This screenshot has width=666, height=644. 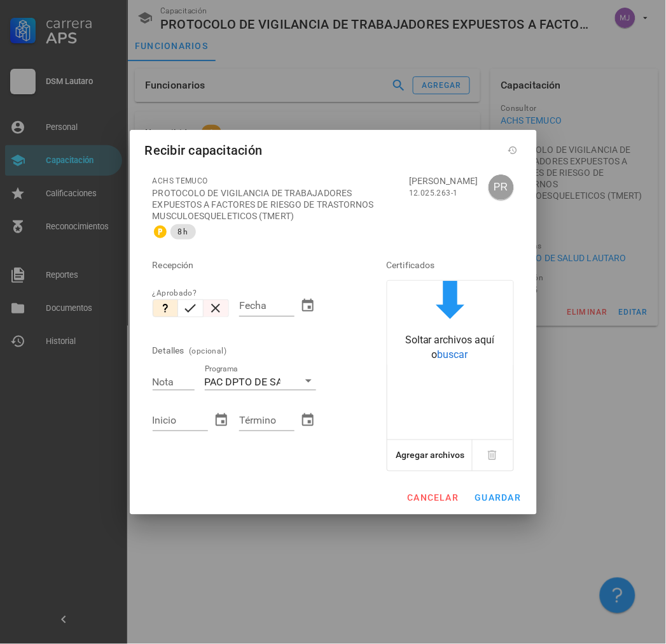 What do you see at coordinates (444, 193) in the screenshot?
I see `div: 12.025.263-1` at bounding box center [444, 193].